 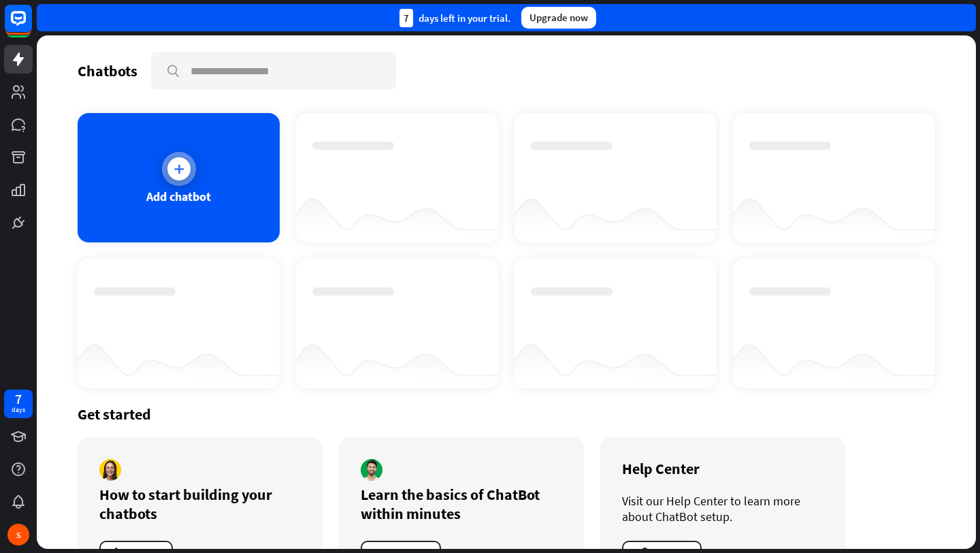 I want to click on div: Learn the basics of ChatBot within minutes, so click(x=461, y=504).